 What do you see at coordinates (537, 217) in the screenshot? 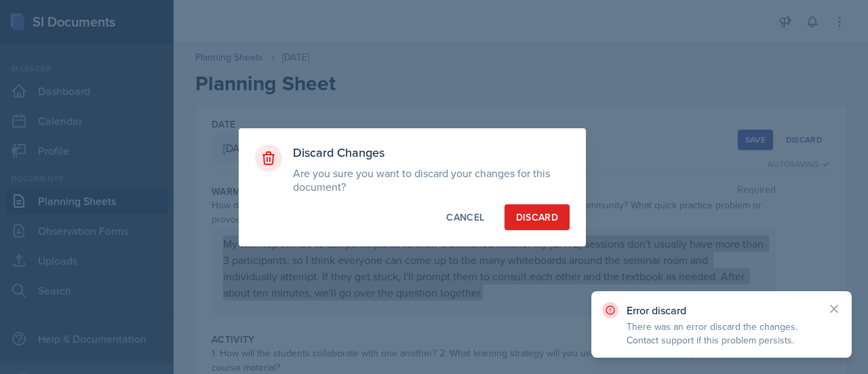
I see `button: Discard` at bounding box center [537, 217].